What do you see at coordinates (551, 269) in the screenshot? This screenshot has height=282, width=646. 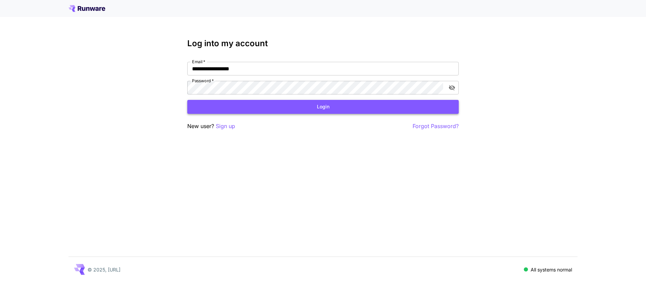 I see `p: All systems normal` at bounding box center [551, 269].